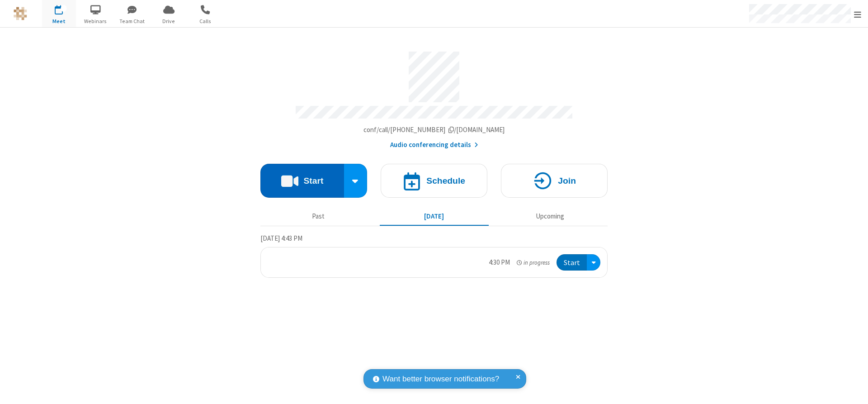  Describe the element at coordinates (434, 97) in the screenshot. I see `section: Account details` at that location.